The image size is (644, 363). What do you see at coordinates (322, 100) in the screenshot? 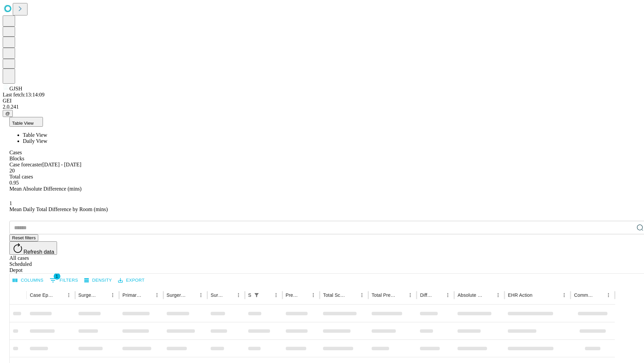
I see `div: GEI` at bounding box center [322, 100].